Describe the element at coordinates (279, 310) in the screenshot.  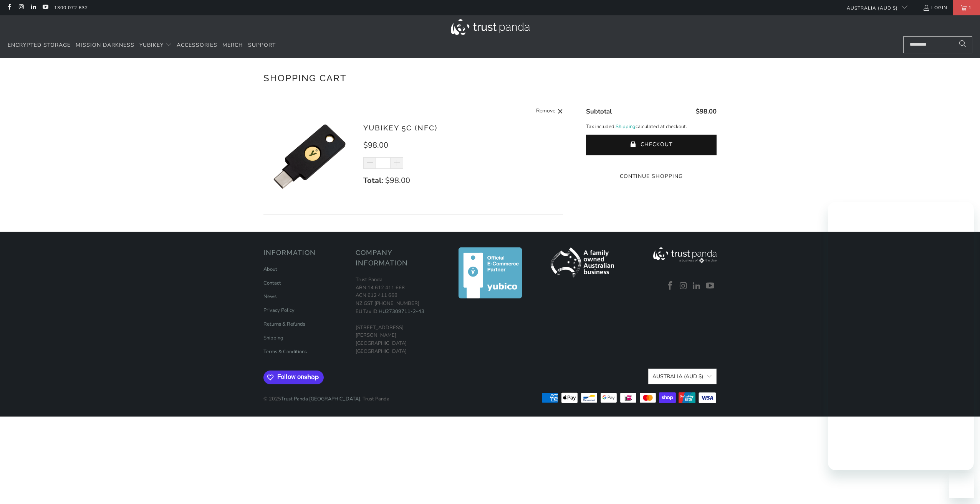
I see `a: Privacy Policy` at that location.